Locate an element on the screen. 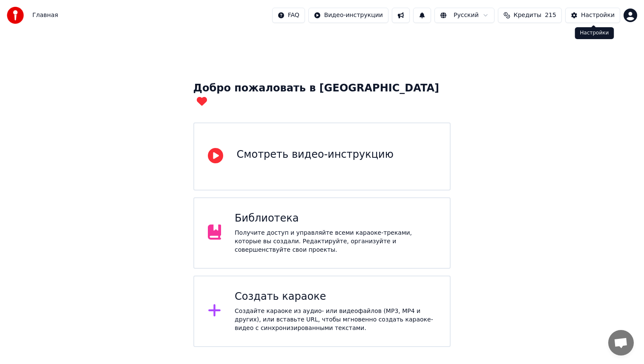  span: 215 is located at coordinates (550, 15).